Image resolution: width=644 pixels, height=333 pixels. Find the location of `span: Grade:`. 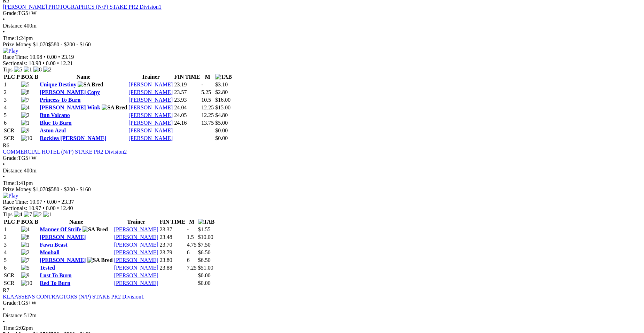

span: Grade: is located at coordinates (10, 158).